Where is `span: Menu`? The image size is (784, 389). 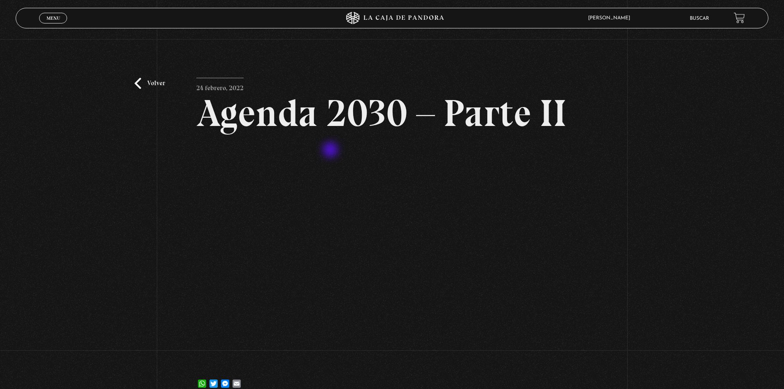
span: Menu is located at coordinates (53, 18).